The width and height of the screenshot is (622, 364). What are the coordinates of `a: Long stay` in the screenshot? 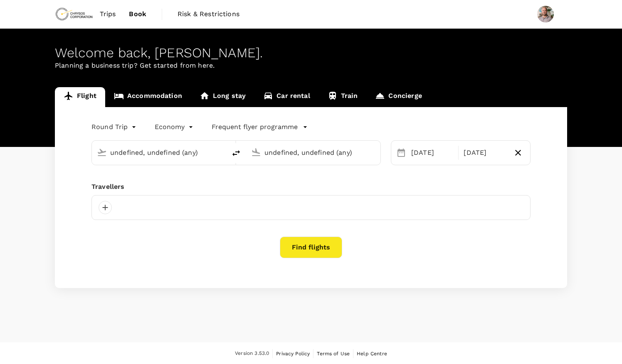 It's located at (222, 97).